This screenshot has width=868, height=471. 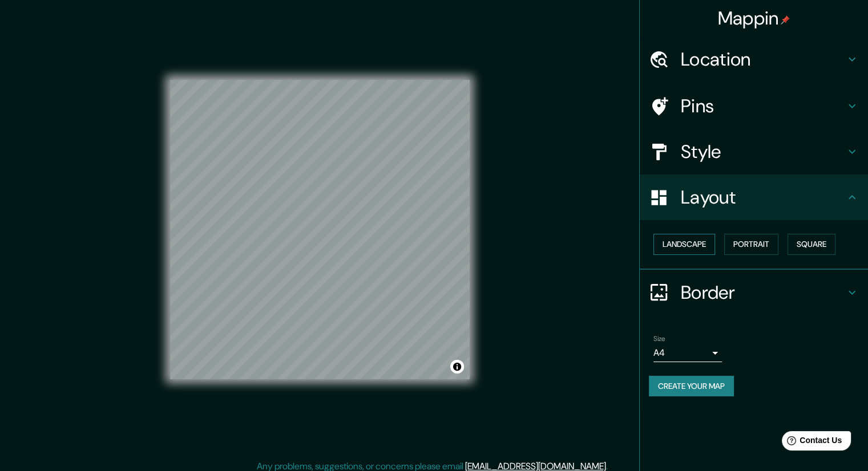 What do you see at coordinates (762, 59) in the screenshot?
I see `h4: Location` at bounding box center [762, 59].